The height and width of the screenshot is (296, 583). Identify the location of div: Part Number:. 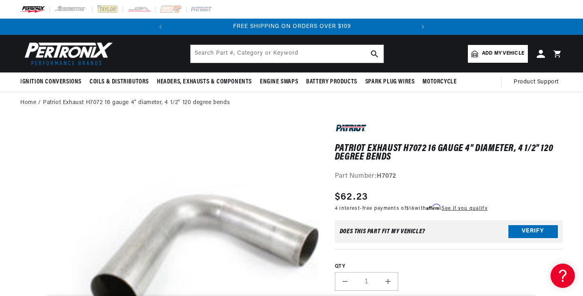
(449, 177).